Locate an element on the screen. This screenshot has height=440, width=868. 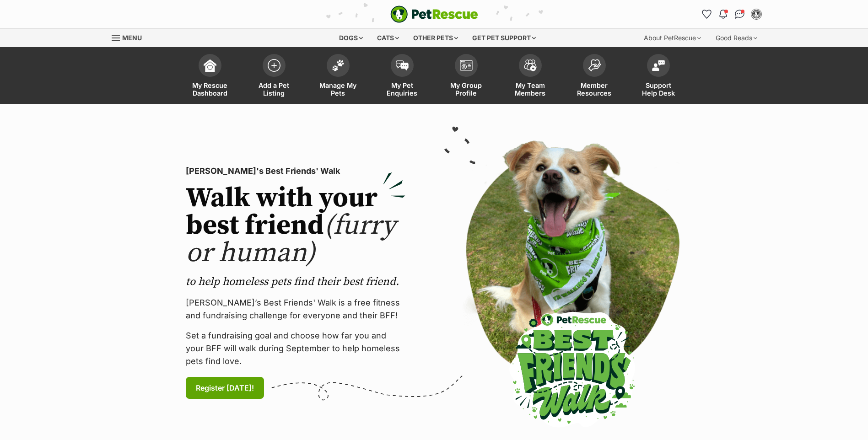
span: Support Help Desk is located at coordinates (658, 89).